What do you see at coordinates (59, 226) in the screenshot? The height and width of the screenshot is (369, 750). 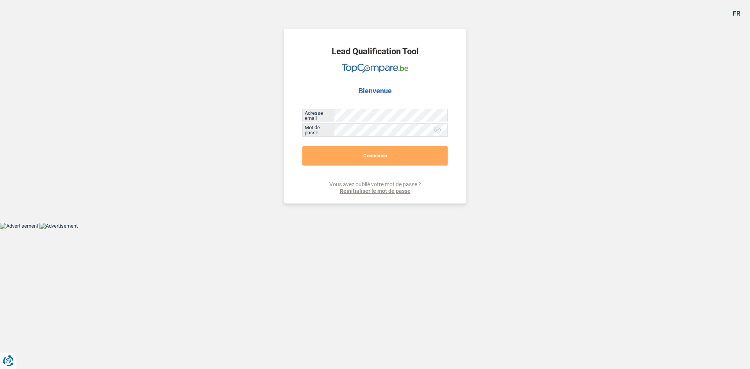 I see `img: Advertisement` at bounding box center [59, 226].